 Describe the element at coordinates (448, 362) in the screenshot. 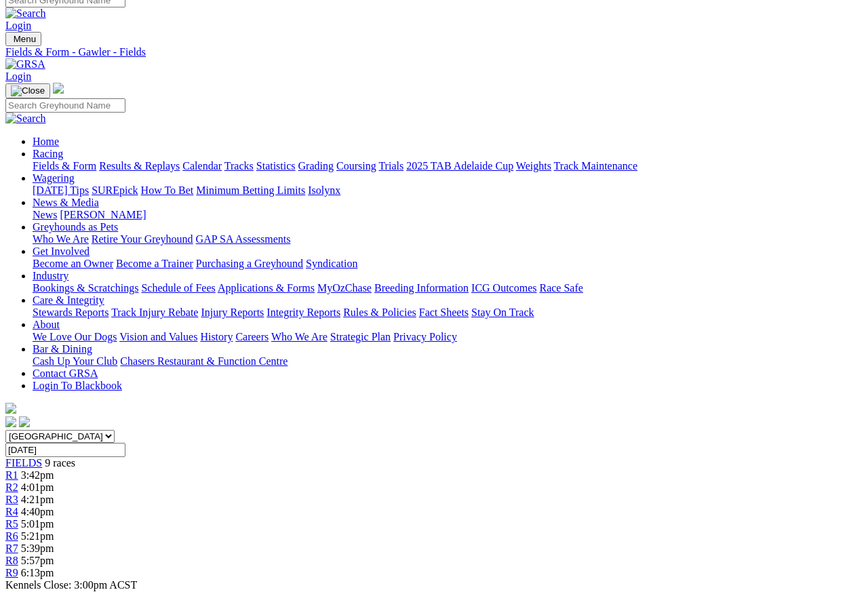

I see `div: Bar & Dining` at that location.